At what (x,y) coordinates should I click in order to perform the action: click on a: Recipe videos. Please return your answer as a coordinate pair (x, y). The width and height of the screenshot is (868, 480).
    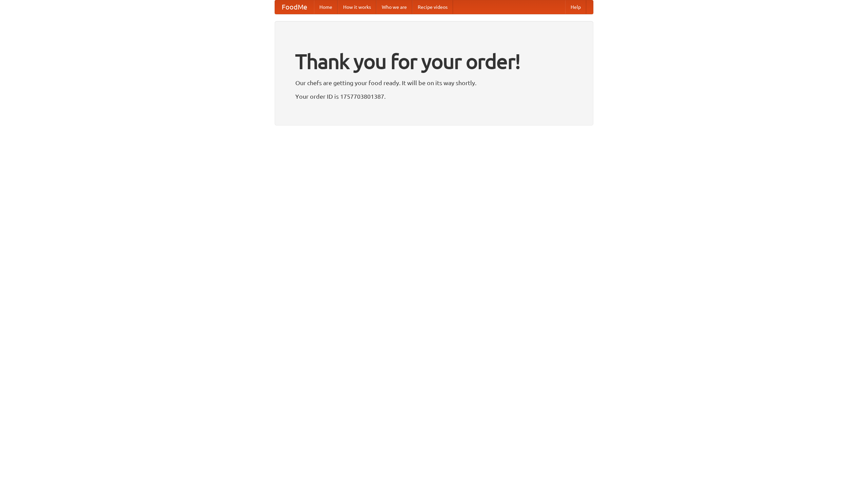
    Looking at the image, I should click on (433, 7).